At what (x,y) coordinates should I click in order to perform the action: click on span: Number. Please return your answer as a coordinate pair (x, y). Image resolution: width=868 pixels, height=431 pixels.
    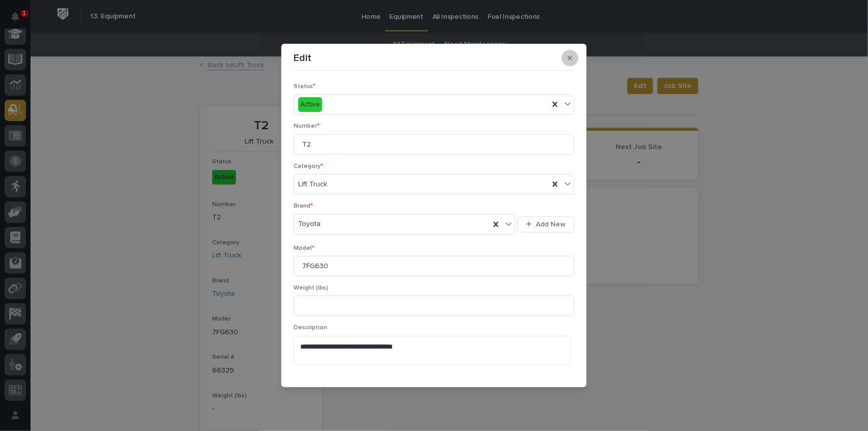
    Looking at the image, I should click on (306, 126).